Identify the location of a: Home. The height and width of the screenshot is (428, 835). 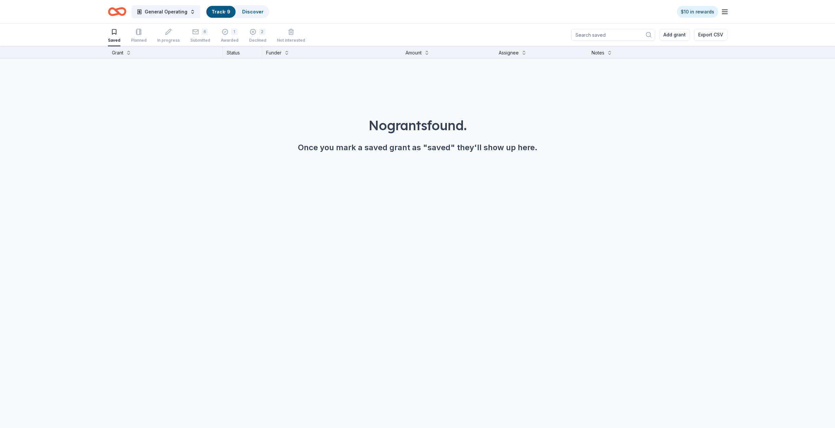
(117, 11).